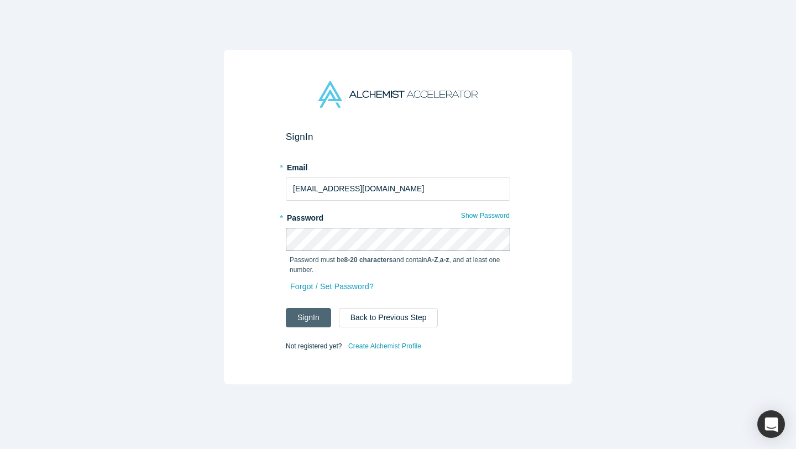 The width and height of the screenshot is (796, 449). I want to click on a: Create Alchemist Profile, so click(385, 346).